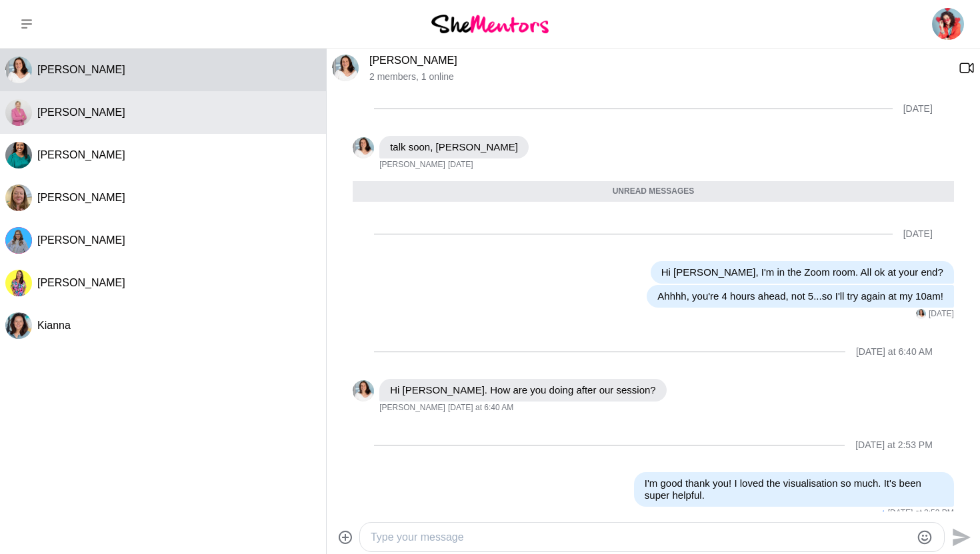 The width and height of the screenshot is (980, 554). I want to click on p: I'm good thank you! I loved the visualisation so much. It's been super helpful., so click(793, 489).